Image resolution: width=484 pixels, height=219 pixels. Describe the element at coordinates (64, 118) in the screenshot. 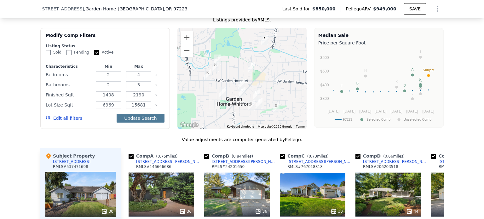

I see `button: Edit all filters` at that location.